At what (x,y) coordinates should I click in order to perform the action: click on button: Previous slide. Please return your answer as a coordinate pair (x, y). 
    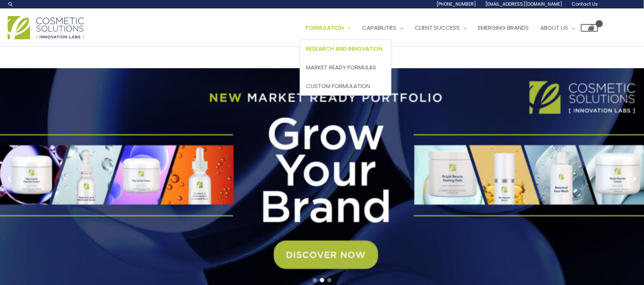
    Looking at the image, I should click on (10, 179).